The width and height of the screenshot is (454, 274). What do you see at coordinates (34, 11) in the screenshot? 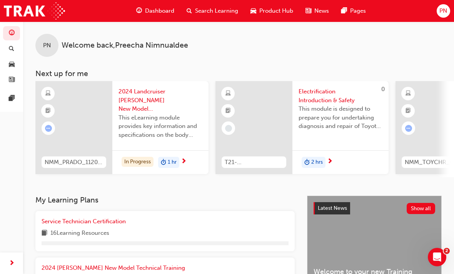
I see `a: Trak` at bounding box center [34, 11].